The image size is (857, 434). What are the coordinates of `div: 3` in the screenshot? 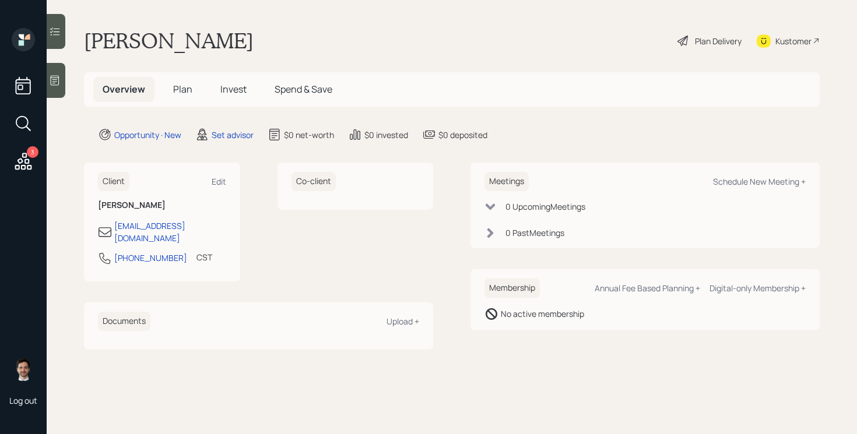 It's located at (33, 152).